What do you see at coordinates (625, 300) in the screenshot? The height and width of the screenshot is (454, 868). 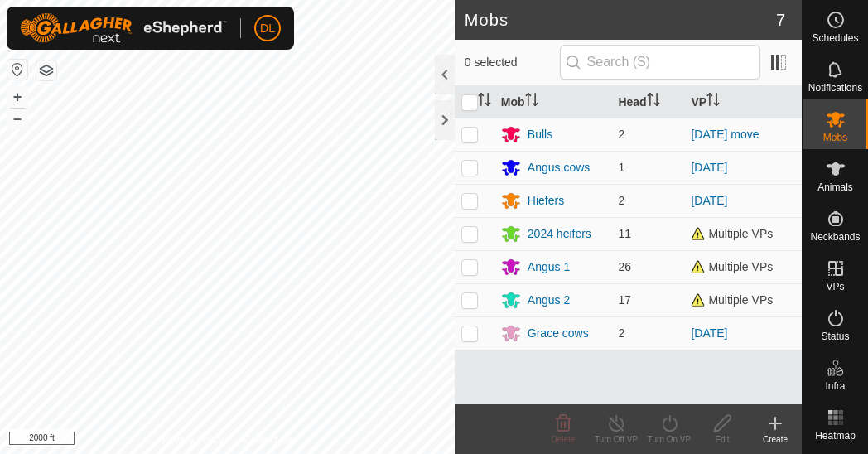 I see `span: 17` at bounding box center [625, 300].